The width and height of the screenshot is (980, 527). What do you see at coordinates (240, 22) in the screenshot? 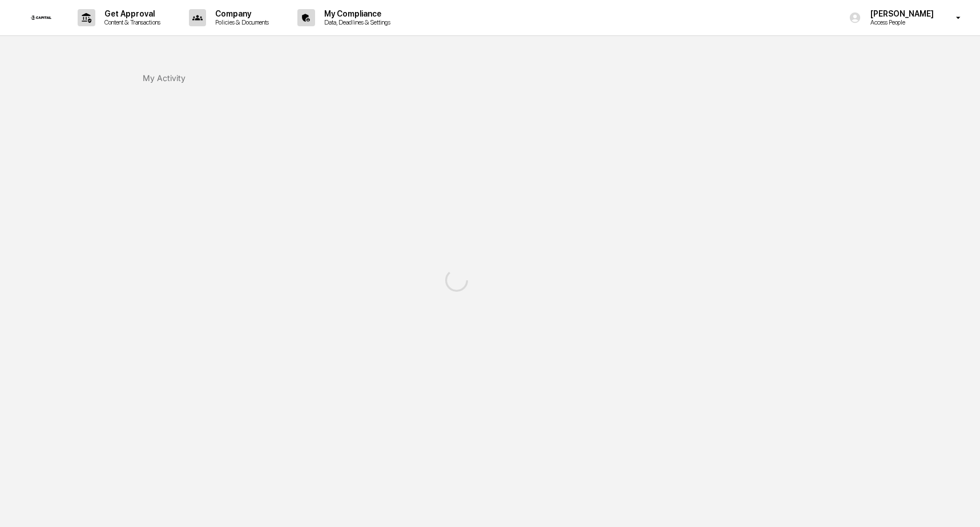
I see `p: Policies & Documents` at bounding box center [240, 22].